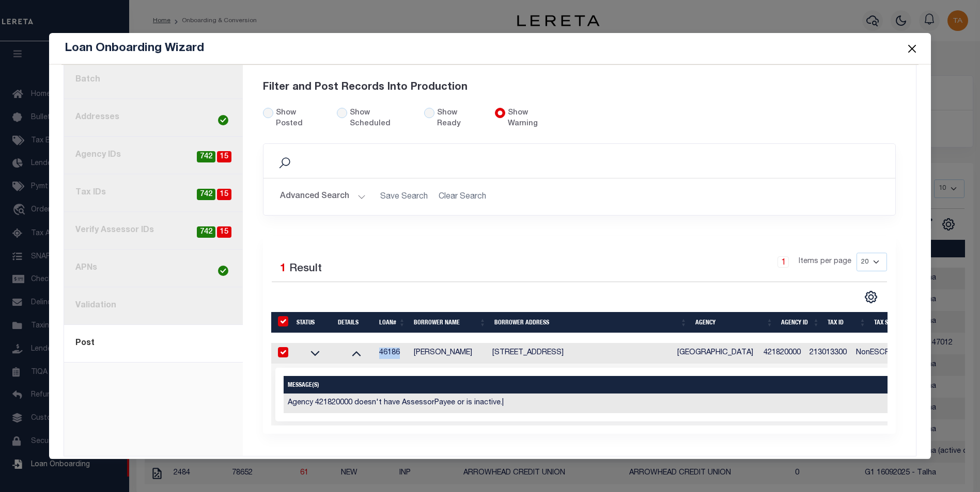  Describe the element at coordinates (579, 88) in the screenshot. I see `div: Filter and Post Records Into Production` at that location.